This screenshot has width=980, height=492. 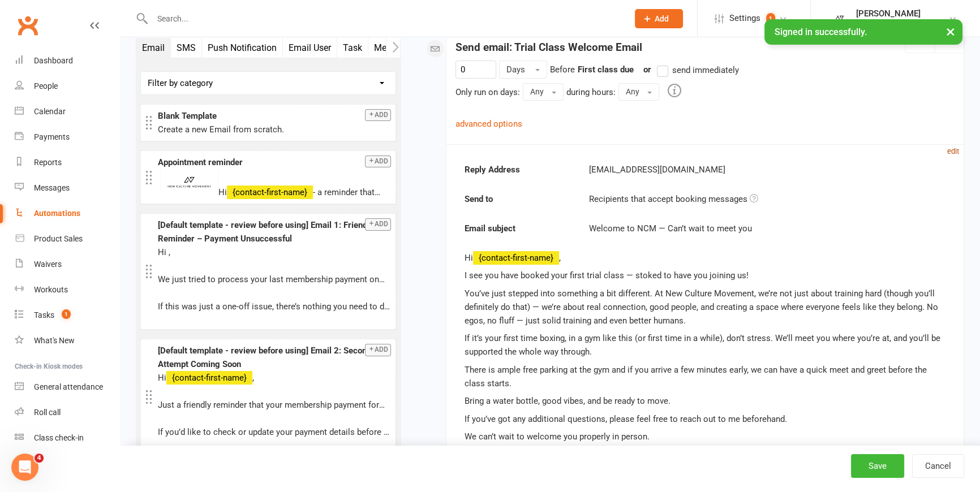 What do you see at coordinates (275, 405) in the screenshot?
I see `p: Just a friendly reminder that your membership payment for was unsuccessful when we tried on . But...` at bounding box center [275, 405].